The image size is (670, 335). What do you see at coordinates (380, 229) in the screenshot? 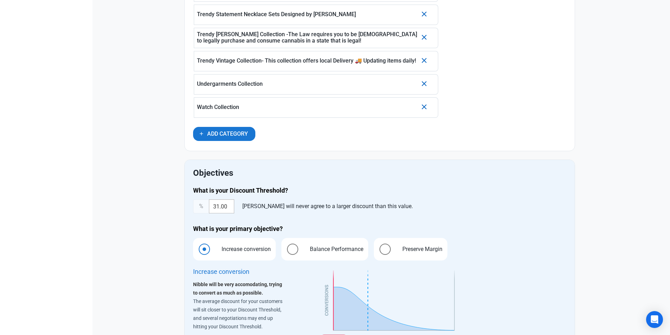
I see `h4: What is your primary objective?` at bounding box center [380, 229].